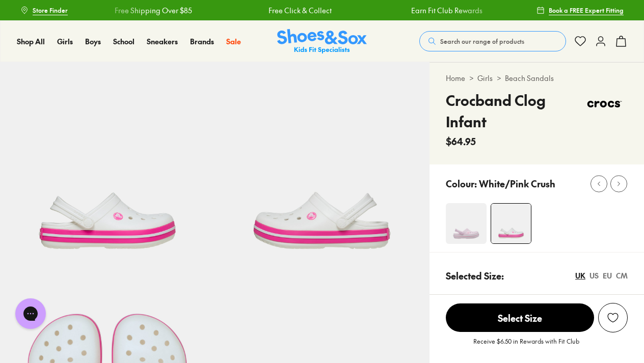 The height and width of the screenshot is (363, 644). What do you see at coordinates (580, 10) in the screenshot?
I see `a: Book a FREE Expert Fitting` at bounding box center [580, 10].